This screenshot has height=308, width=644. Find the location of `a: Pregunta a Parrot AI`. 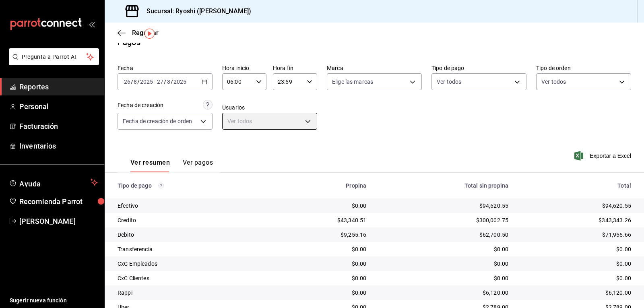

a: Pregunta a Parrot AI is located at coordinates (53, 62).